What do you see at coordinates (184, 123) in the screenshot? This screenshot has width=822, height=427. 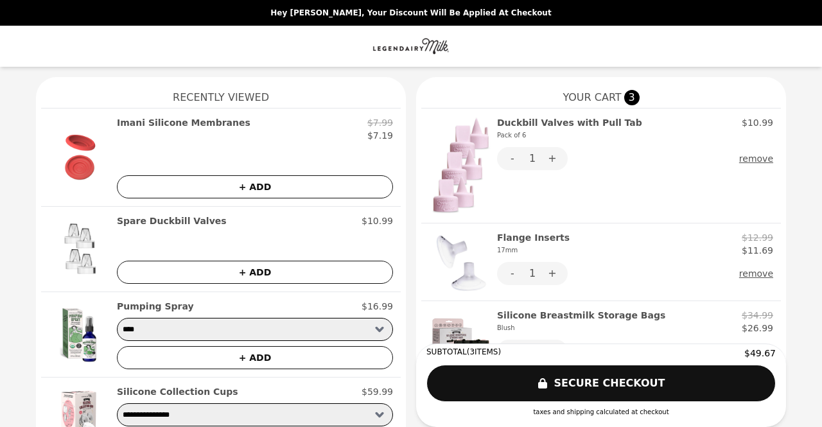 I see `h2: Imani Silicone Membranes` at bounding box center [184, 123].